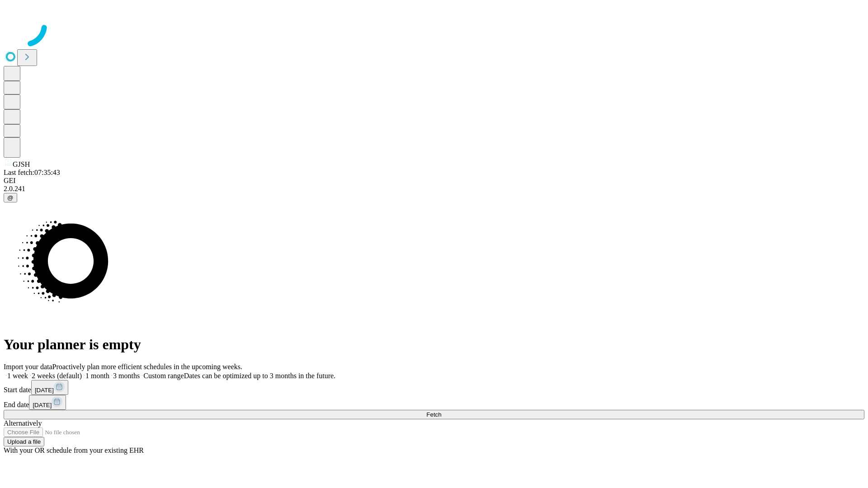 This screenshot has height=488, width=868. What do you see at coordinates (434, 415) in the screenshot?
I see `span: Fetch` at bounding box center [434, 415].